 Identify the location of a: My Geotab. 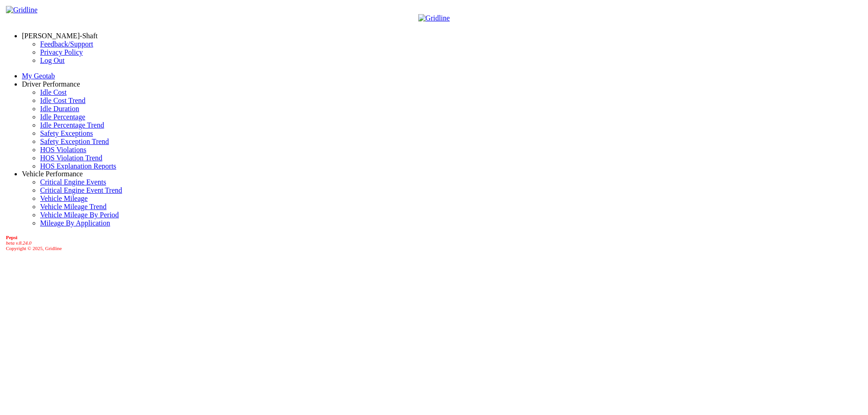
(38, 76).